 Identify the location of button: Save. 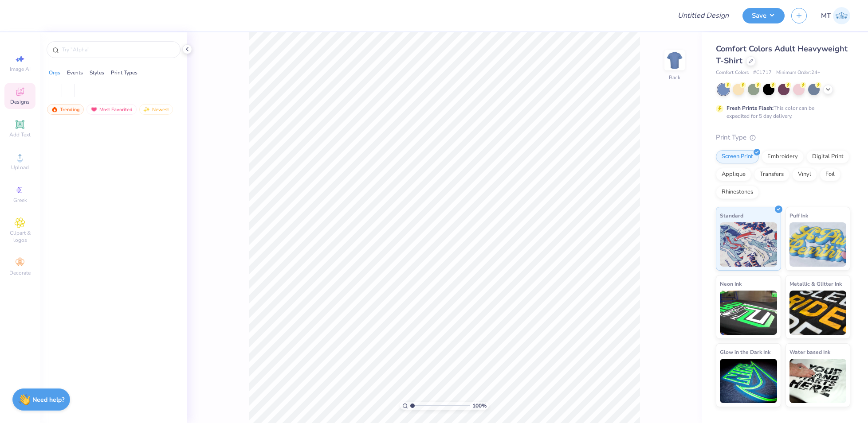
(763, 15).